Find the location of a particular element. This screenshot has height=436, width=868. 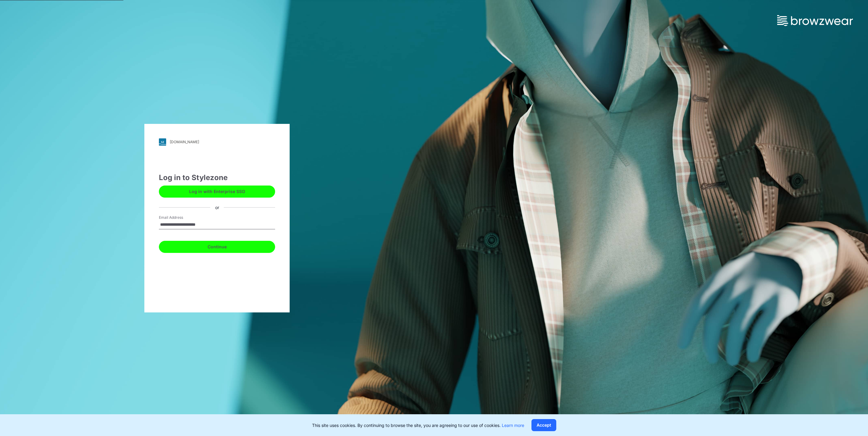

a: Learn more is located at coordinates (513, 425).